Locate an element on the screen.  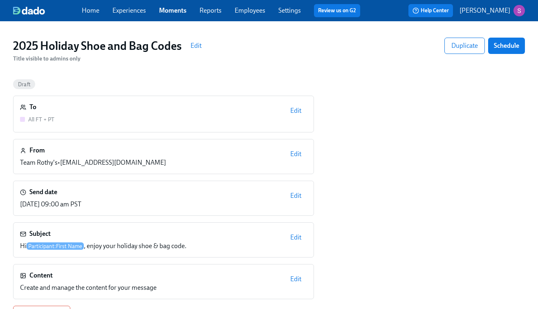
button: Review us on G2 is located at coordinates (337, 11).